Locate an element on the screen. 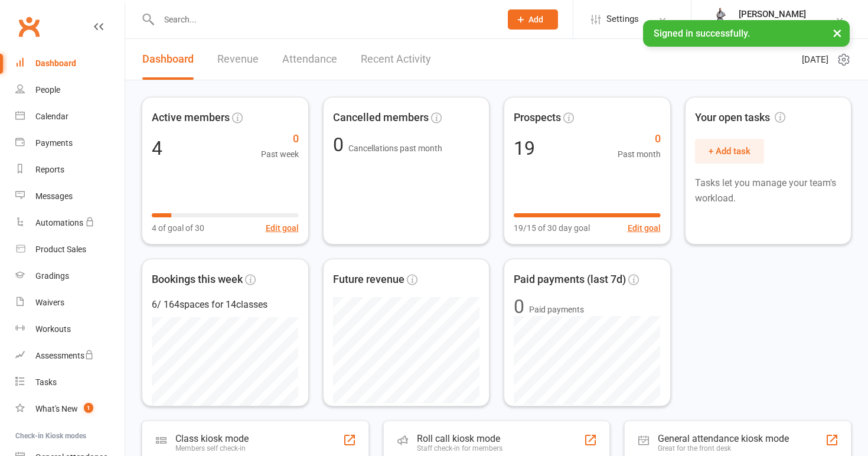  span: Future revenue is located at coordinates (369, 280).